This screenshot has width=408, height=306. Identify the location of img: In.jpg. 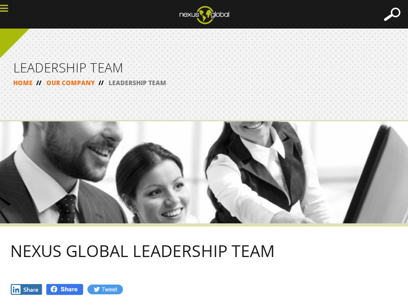
(26, 289).